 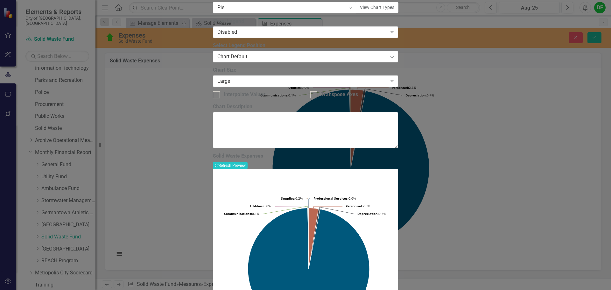 What do you see at coordinates (230, 165) in the screenshot?
I see `button: Refresh Preview` at bounding box center [230, 165].